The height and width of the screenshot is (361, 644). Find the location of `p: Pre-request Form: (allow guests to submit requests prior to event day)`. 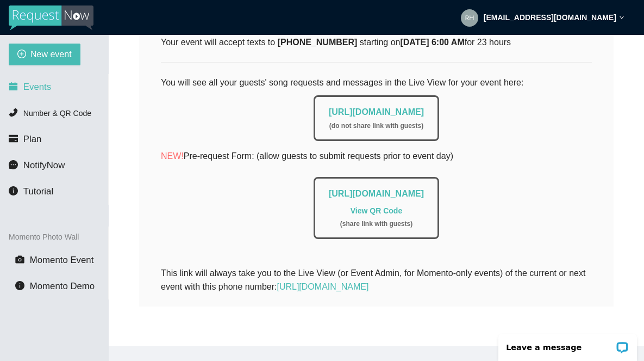

p: Pre-request Form: (allow guests to submit requests prior to event day) is located at coordinates (377, 156).